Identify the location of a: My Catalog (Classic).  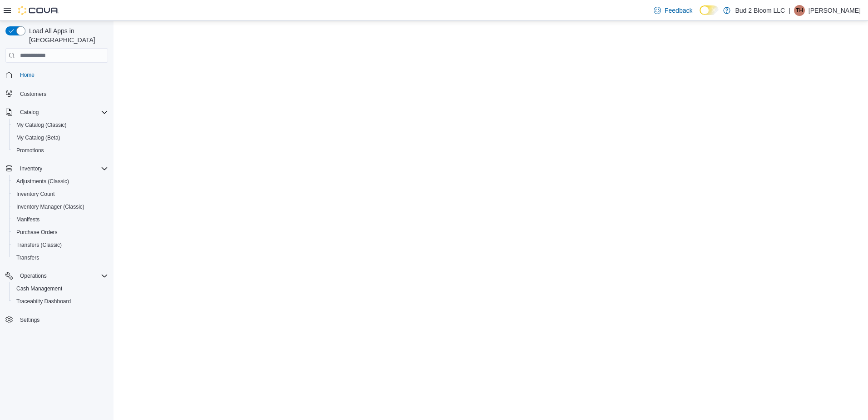
(41, 125).